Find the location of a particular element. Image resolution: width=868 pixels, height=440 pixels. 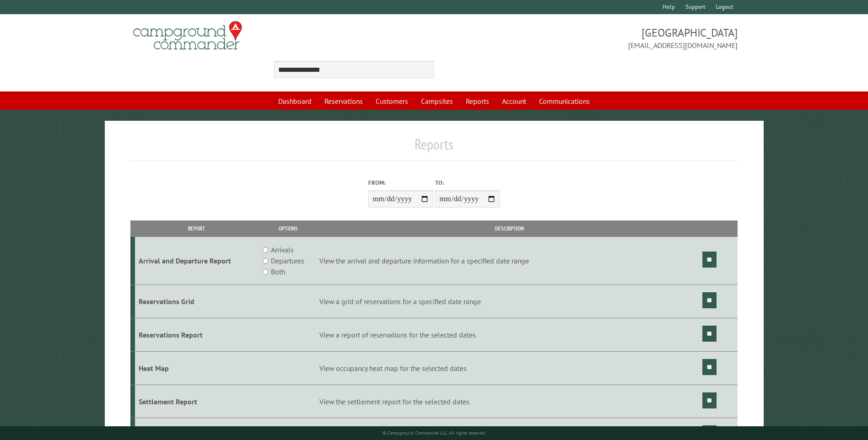

td: Settlement Report is located at coordinates (196, 401).